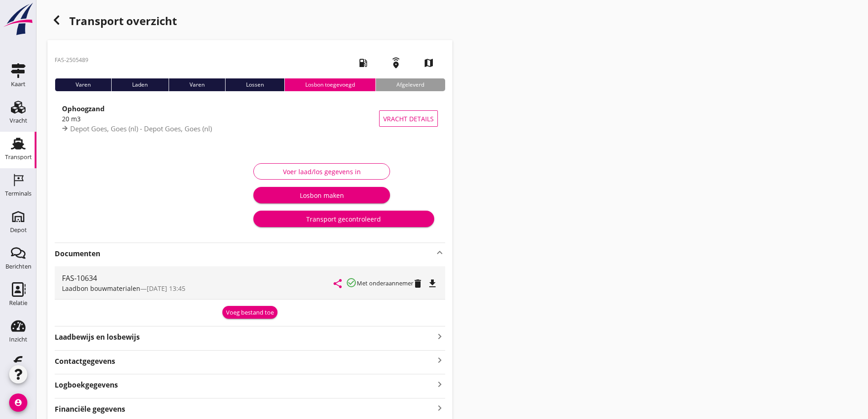  What do you see at coordinates (18, 84) in the screenshot?
I see `div: Kaart` at bounding box center [18, 84].